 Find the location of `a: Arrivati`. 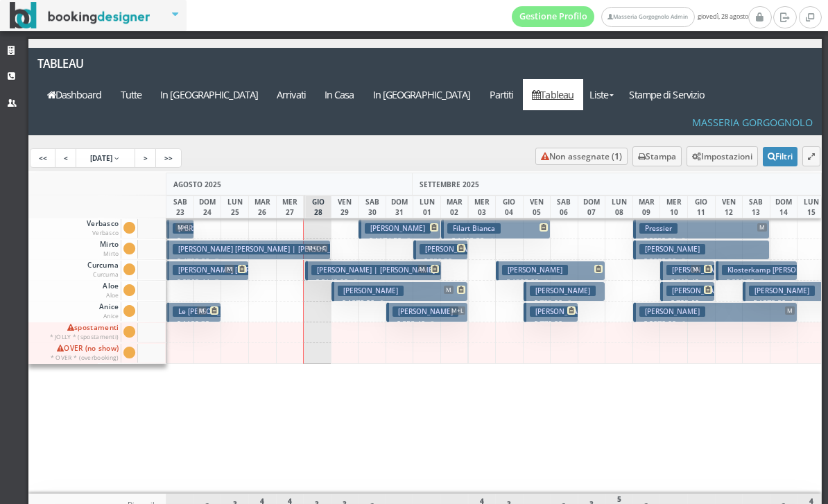

a: Arrivati is located at coordinates (291, 94).